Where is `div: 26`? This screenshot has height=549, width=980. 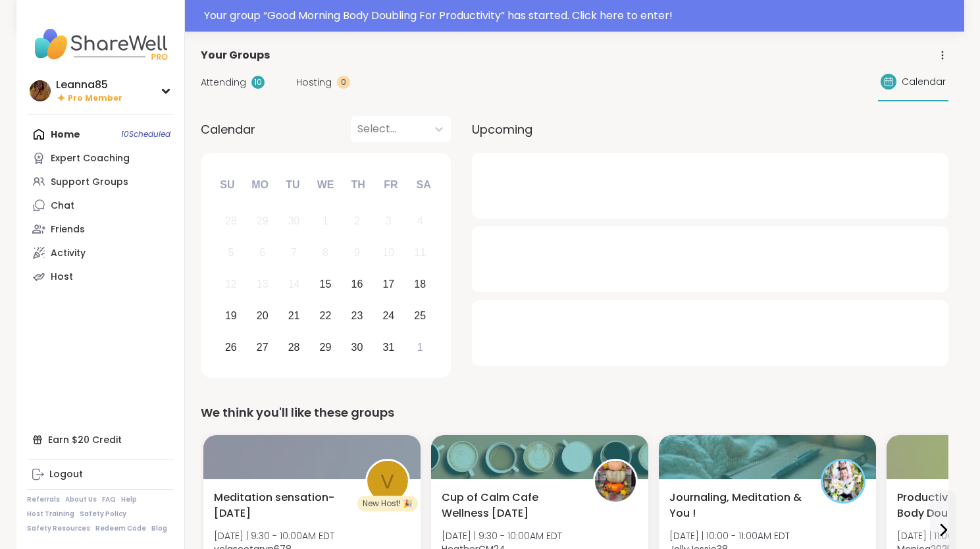 div: 26 is located at coordinates (231, 346).